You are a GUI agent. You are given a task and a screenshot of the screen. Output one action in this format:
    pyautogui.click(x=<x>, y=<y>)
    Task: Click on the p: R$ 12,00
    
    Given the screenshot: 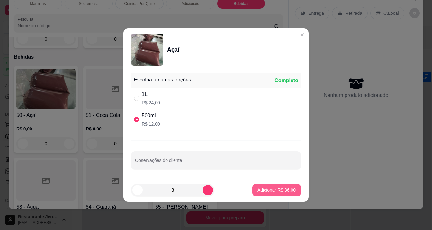 What is the action you would take?
    pyautogui.click(x=151, y=124)
    